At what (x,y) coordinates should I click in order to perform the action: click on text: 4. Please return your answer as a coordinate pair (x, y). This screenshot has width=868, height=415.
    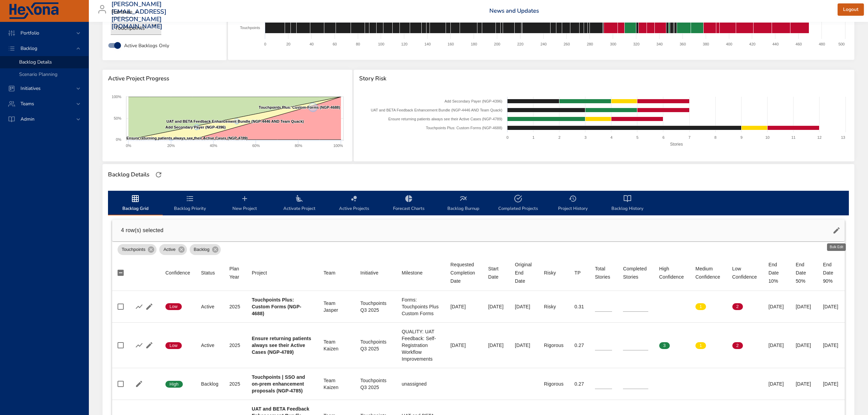
    Looking at the image, I should click on (611, 138).